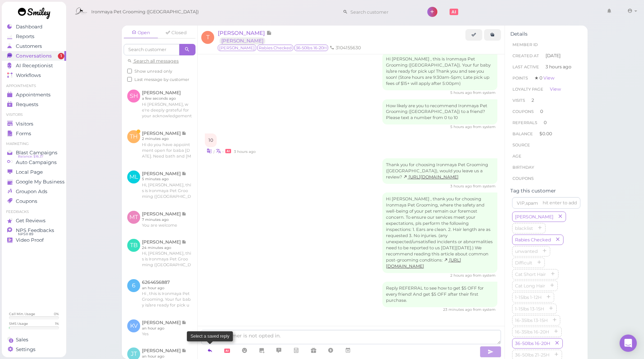 This screenshot has height=359, width=644. I want to click on span: ★ 0, so click(544, 78).